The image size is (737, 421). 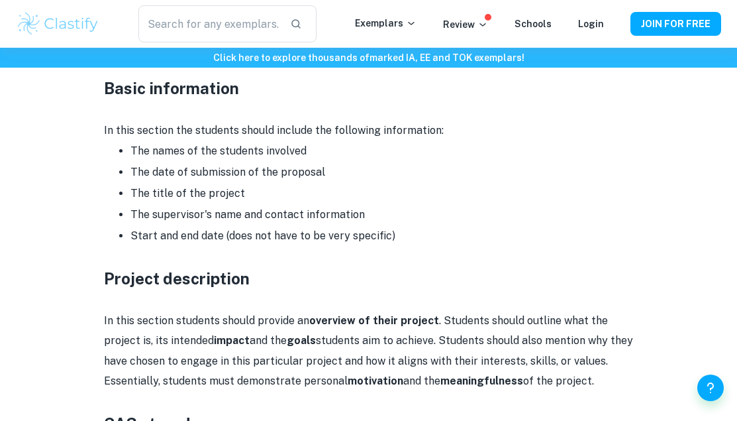 I want to click on p: Review, so click(x=466, y=25).